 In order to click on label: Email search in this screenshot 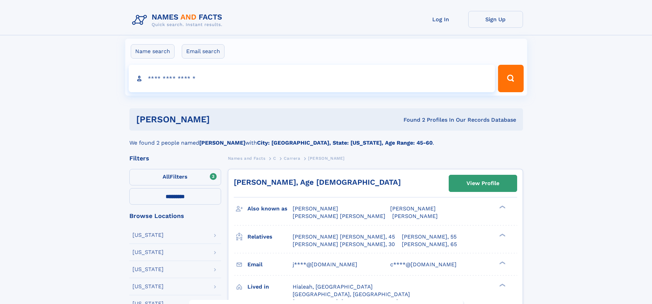, I will do `click(203, 51)`.